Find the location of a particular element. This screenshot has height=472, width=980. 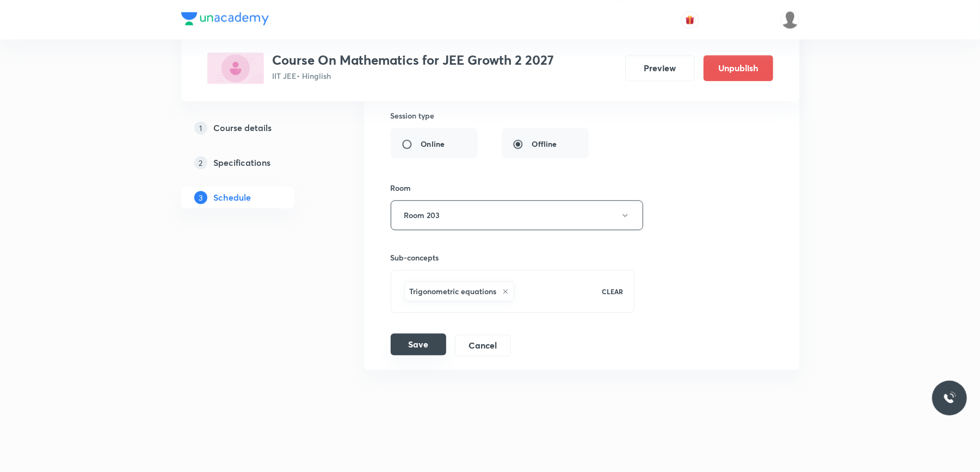

p: CLEAR is located at coordinates (612, 291).